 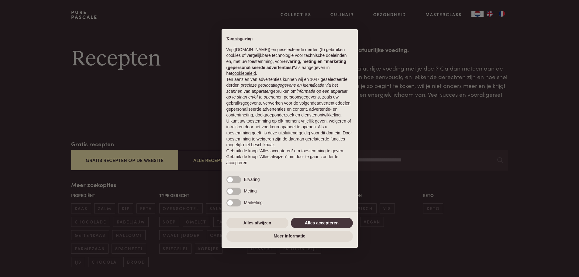 I want to click on em: informatie op een apparaat op te slaan en/of te openen, so click(x=287, y=94).